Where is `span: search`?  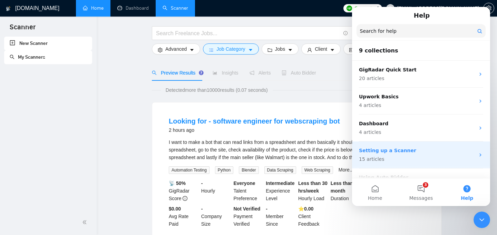
span: search is located at coordinates (154, 73).